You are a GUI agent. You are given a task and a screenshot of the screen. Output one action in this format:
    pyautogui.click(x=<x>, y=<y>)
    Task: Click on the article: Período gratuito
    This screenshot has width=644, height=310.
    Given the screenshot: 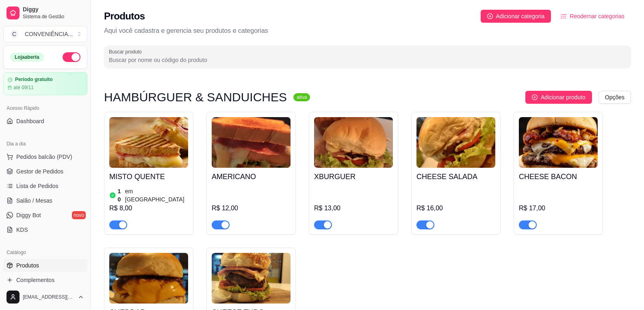 What is the action you would take?
    pyautogui.click(x=34, y=80)
    